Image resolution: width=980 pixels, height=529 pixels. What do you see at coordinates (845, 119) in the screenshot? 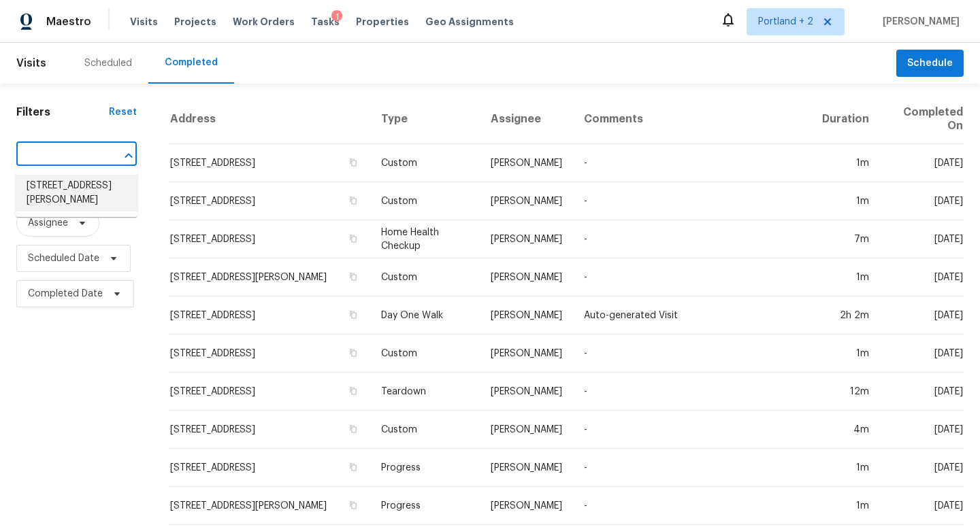
I see `th: Duration` at bounding box center [845, 119].